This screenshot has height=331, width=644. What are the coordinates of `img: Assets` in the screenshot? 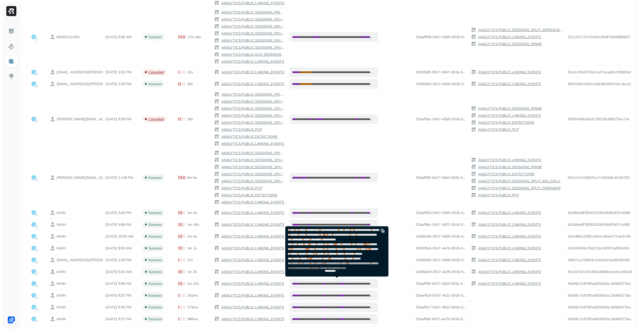 It's located at (12, 47).